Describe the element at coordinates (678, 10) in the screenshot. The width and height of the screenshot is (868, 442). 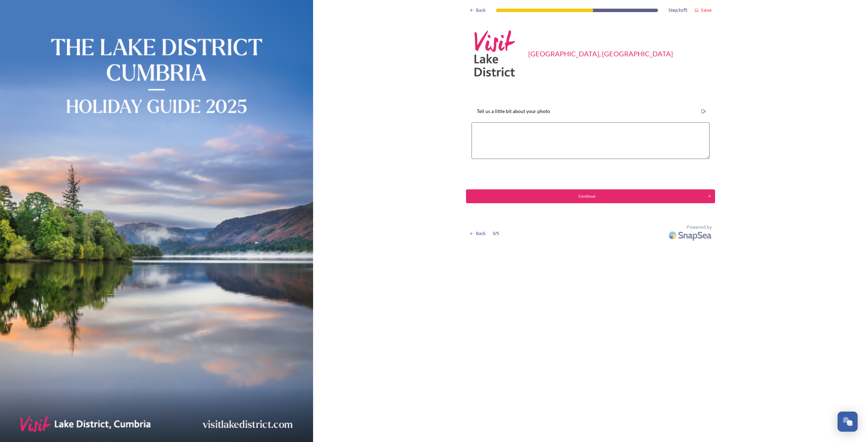
I see `span: Step 3 of 5` at that location.